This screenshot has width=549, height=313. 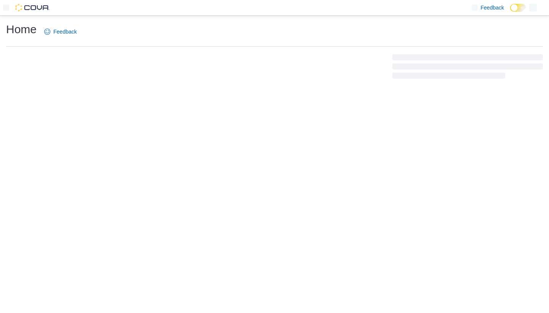 I want to click on a: Feedback, so click(x=60, y=32).